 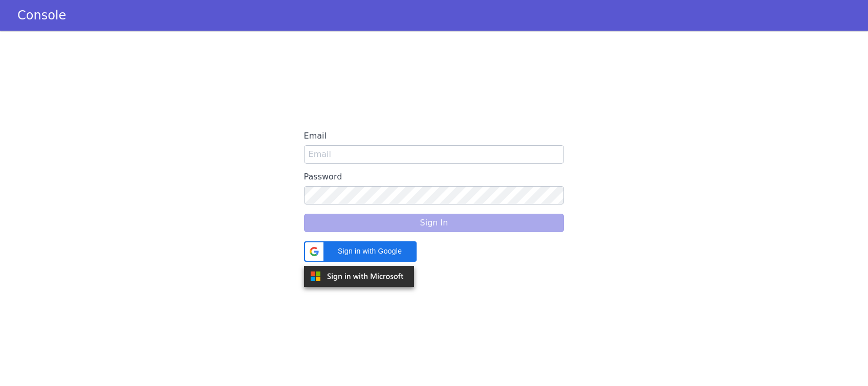 What do you see at coordinates (370, 251) in the screenshot?
I see `span: Sign in with Google` at bounding box center [370, 251].